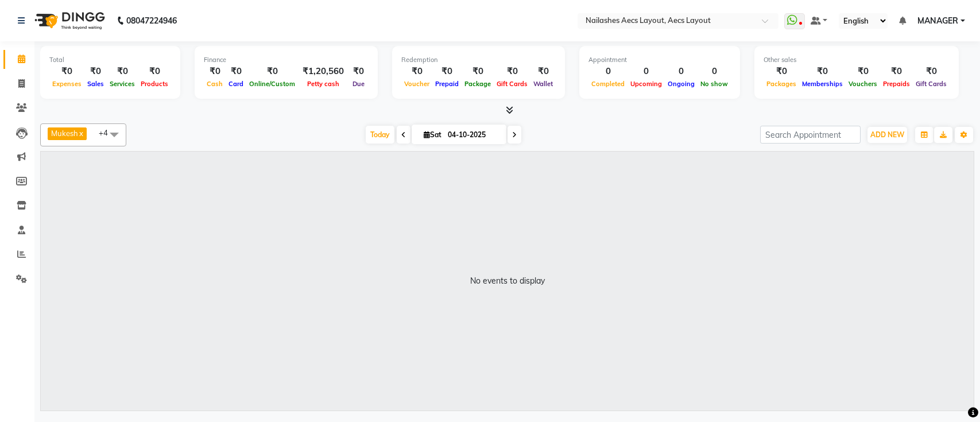  Describe the element at coordinates (446, 84) in the screenshot. I see `span: Prepaid` at that location.